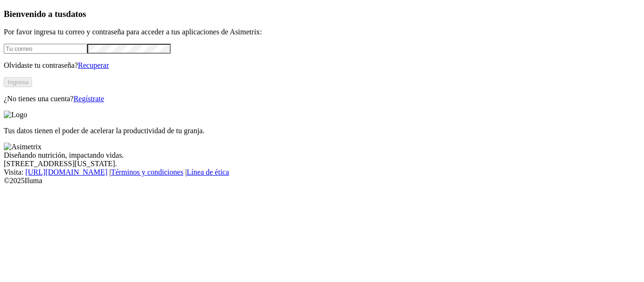  Describe the element at coordinates (147, 172) in the screenshot. I see `a: Términos y condiciones` at that location.